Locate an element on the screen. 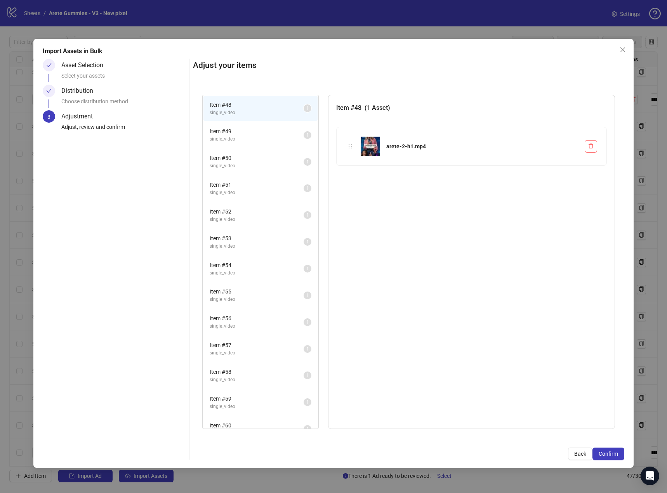  div: Adjust, review and confirm is located at coordinates (124, 129).